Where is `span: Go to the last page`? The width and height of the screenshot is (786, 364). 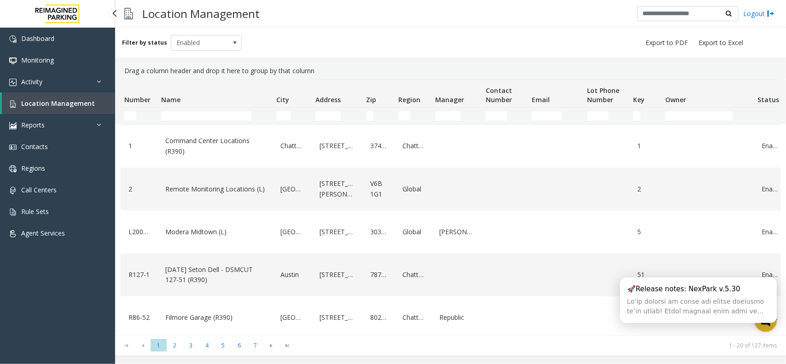
span: Go to the last page is located at coordinates (287, 346).